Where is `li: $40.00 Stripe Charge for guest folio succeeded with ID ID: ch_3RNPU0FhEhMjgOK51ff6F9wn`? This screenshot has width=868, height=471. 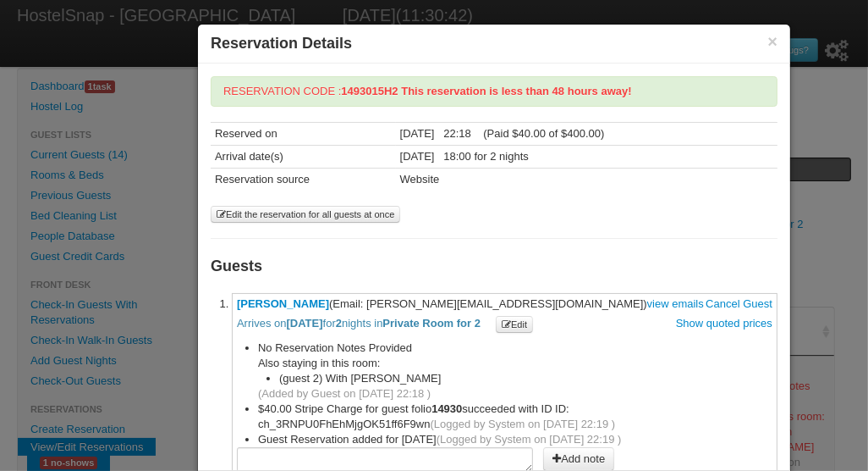
li: $40.00 Stripe Charge for guest folio succeeded with ID ID: ch_3RNPU0FhEhMjgOK51ff6F9wn is located at coordinates (515, 417).